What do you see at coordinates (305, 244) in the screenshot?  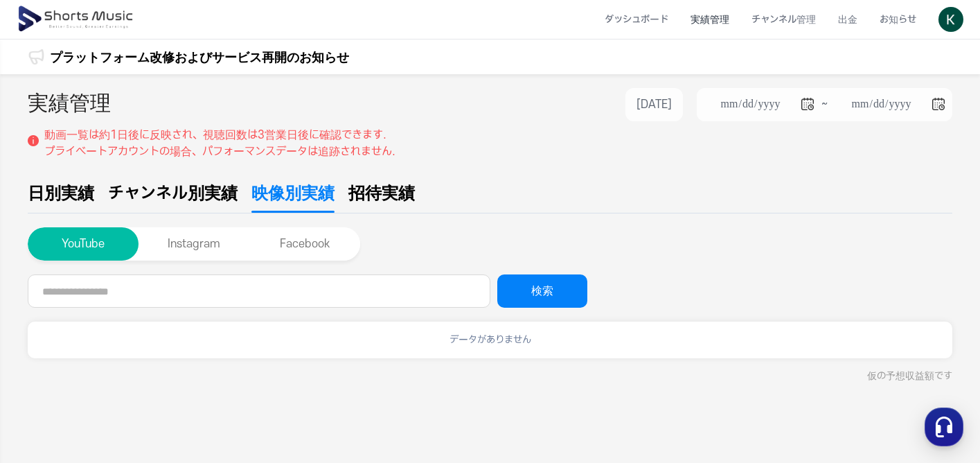 I see `button: Facebook` at bounding box center [305, 244].